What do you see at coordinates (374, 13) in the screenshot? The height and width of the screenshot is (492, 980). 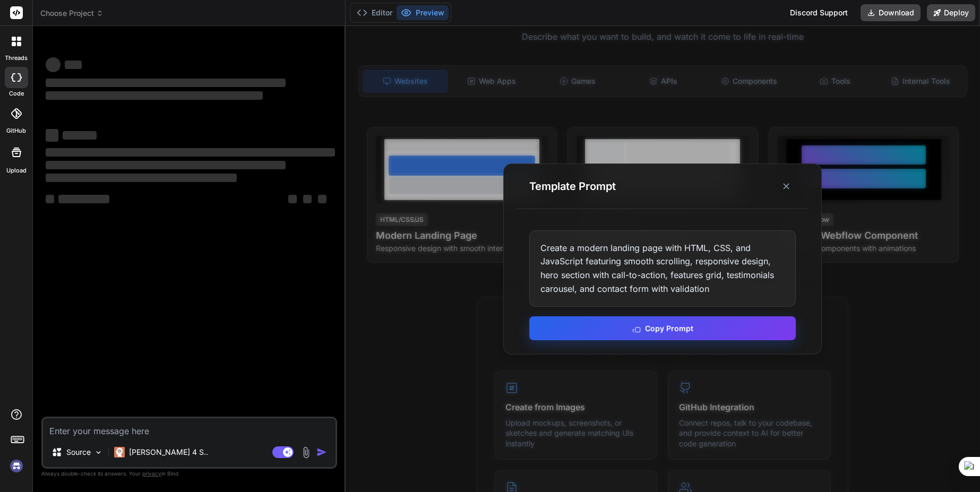 I see `button: Editor` at bounding box center [374, 13].